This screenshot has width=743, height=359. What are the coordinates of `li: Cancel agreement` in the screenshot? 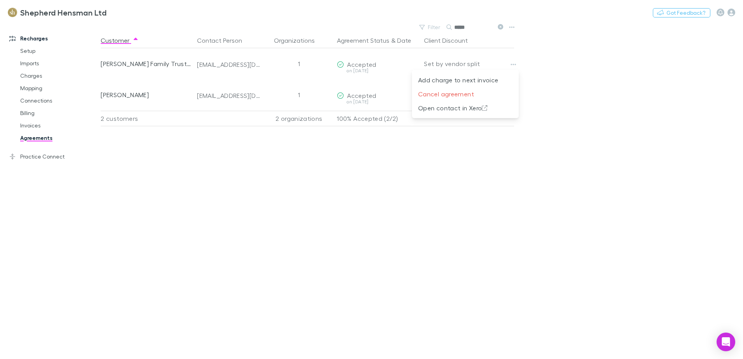 It's located at (465, 94).